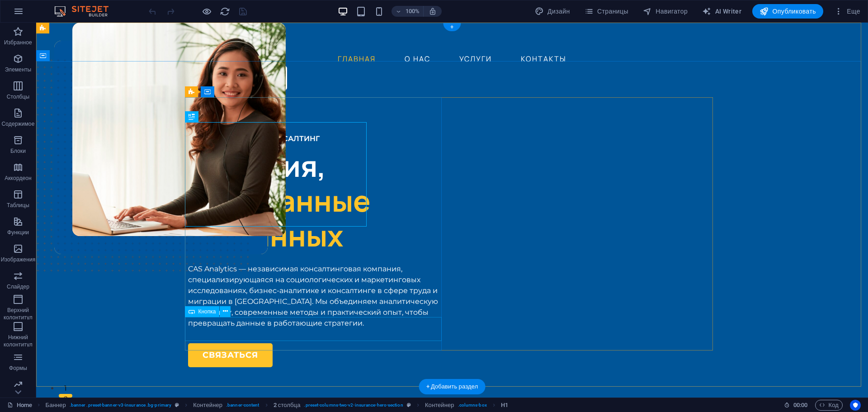  What do you see at coordinates (787, 11) in the screenshot?
I see `span: Опубликовать` at bounding box center [787, 11].